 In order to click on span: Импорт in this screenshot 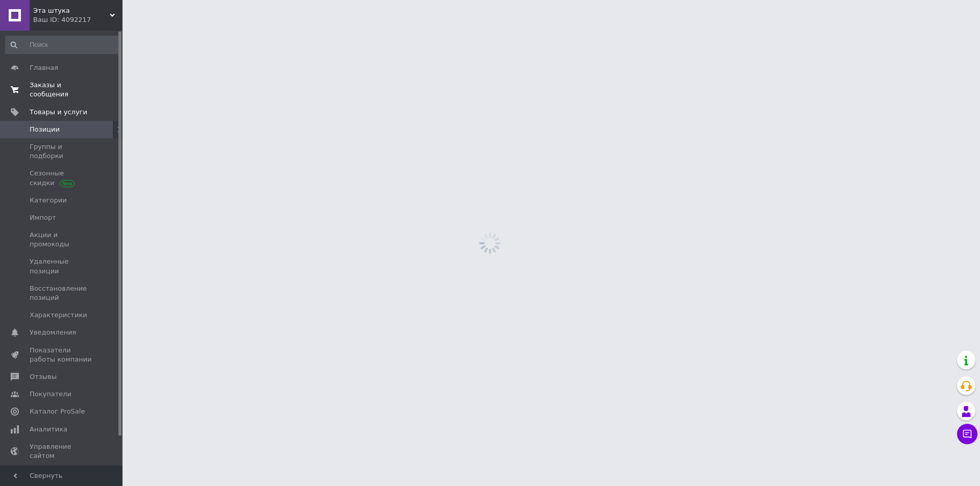, I will do `click(43, 218)`.